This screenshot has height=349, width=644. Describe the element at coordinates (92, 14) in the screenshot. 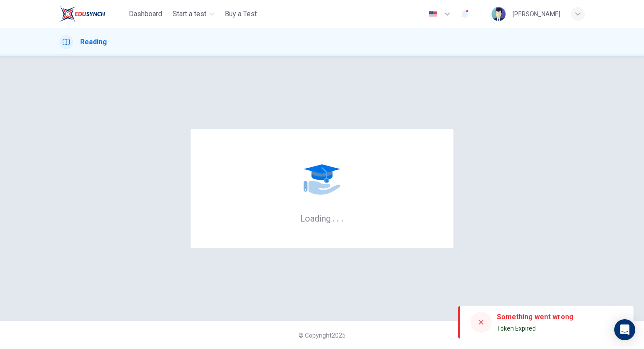

I see `a: ELTC logo` at that location.